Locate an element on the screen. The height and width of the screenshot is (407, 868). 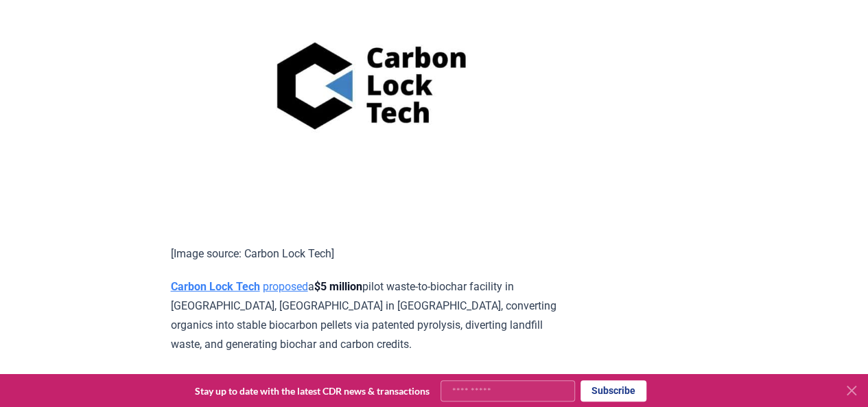
a: proposed is located at coordinates (285, 286).